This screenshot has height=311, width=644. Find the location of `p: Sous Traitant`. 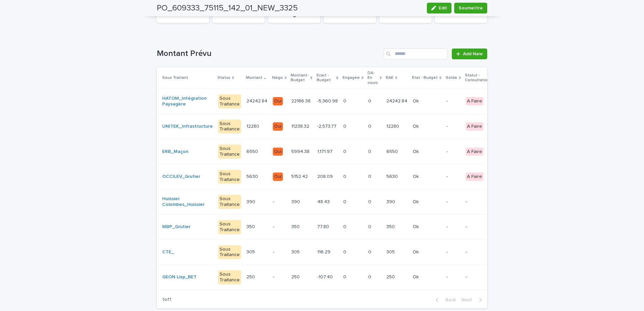

p: Sous Traitant is located at coordinates (175, 78).